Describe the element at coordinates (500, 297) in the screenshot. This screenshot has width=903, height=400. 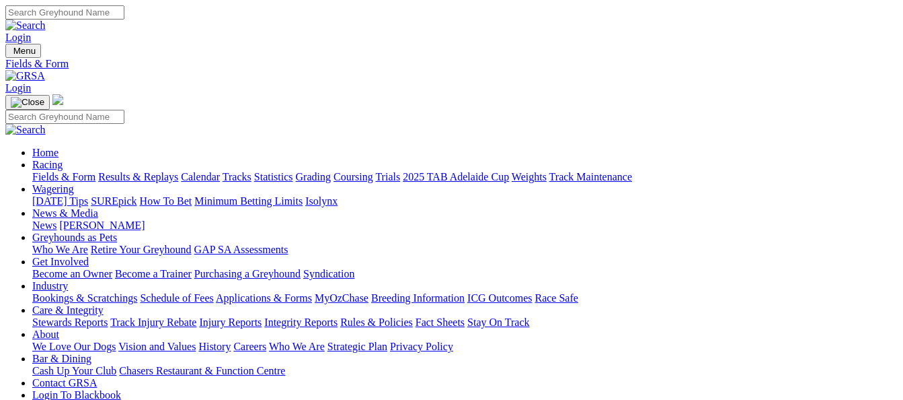
I see `a: ICG Outcomes` at that location.